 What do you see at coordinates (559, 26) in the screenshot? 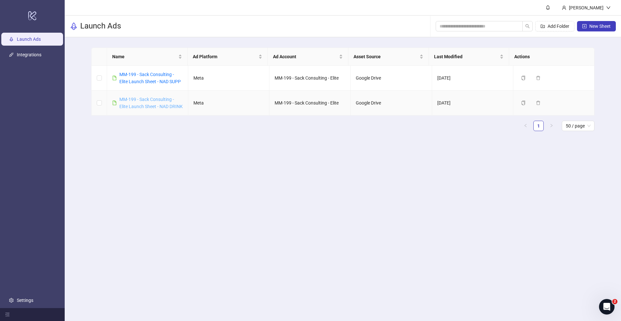
I see `span: Add Folder` at bounding box center [559, 26].